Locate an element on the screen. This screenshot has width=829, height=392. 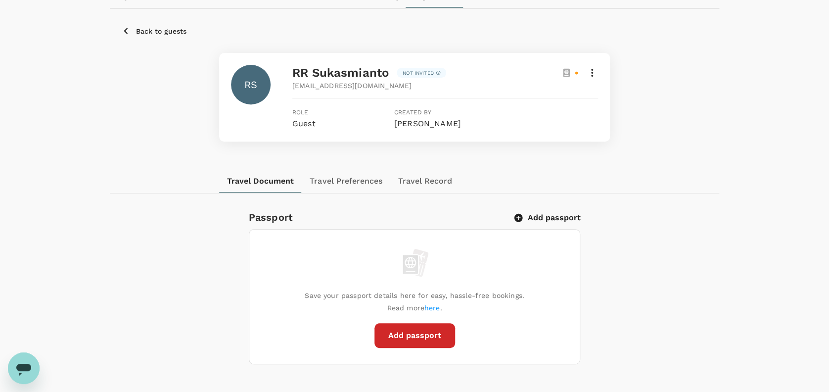
p: Not invited is located at coordinates (418, 73).